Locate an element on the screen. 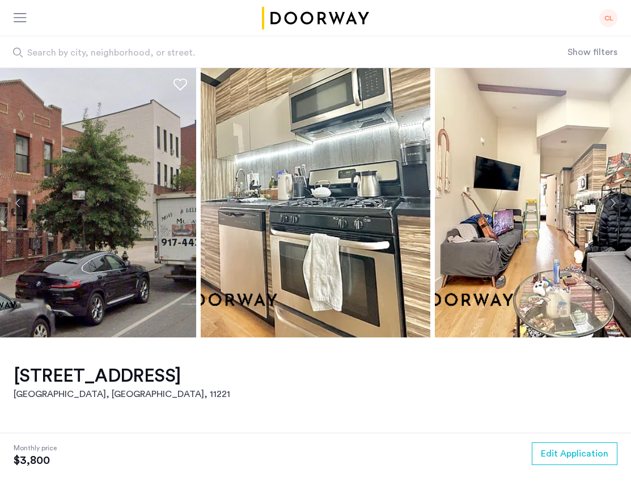 The image size is (631, 490). button: Show or hide filters is located at coordinates (592, 52).